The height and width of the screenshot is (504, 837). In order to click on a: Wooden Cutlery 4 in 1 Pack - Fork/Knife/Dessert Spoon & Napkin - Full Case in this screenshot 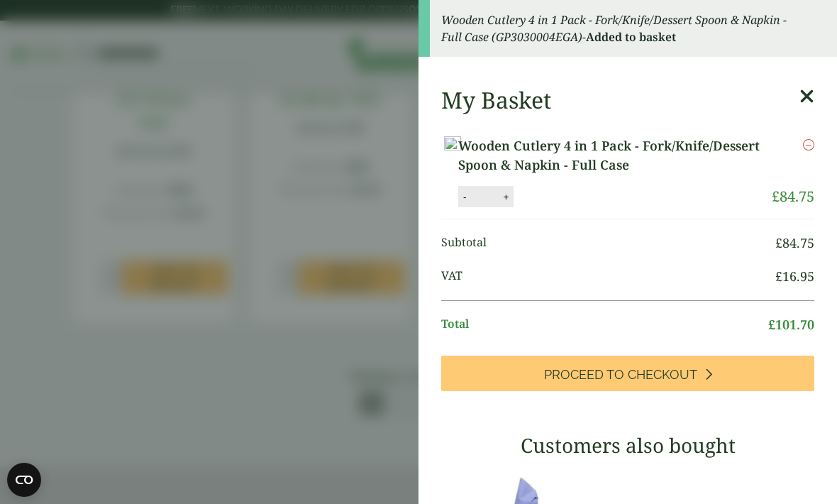, I will do `click(615, 156)`.